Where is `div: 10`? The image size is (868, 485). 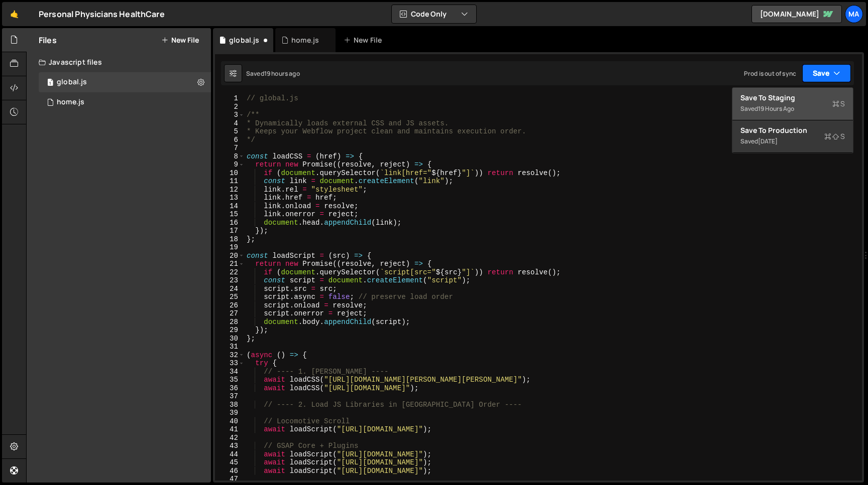
div: 10 is located at coordinates (230, 173).